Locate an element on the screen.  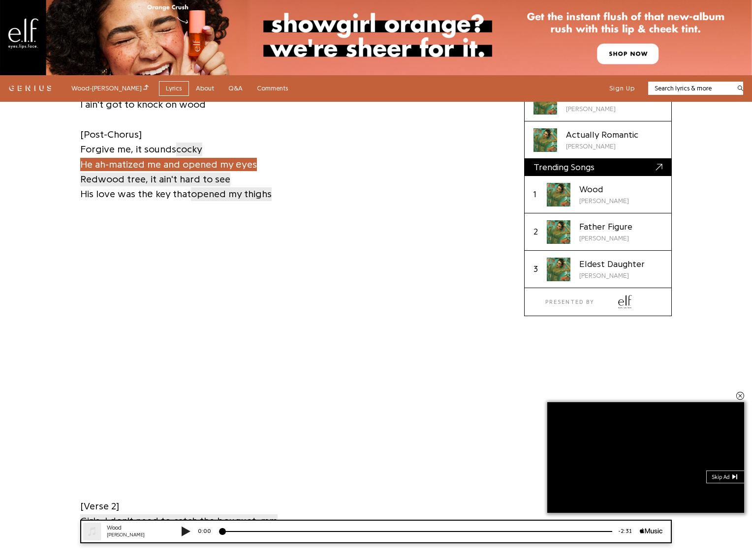
span: cocky is located at coordinates (189, 150).